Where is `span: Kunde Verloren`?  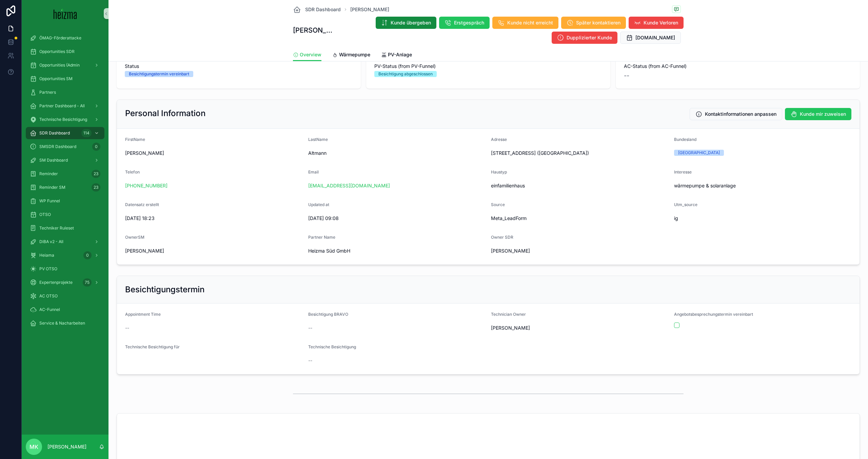 span: Kunde Verloren is located at coordinates (661, 22).